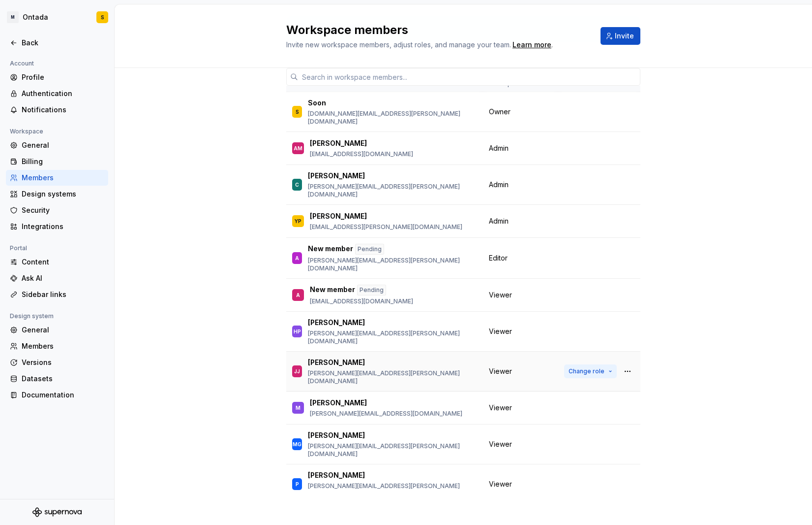  Describe the element at coordinates (57, 17) in the screenshot. I see `button: MOntadaS` at that location.